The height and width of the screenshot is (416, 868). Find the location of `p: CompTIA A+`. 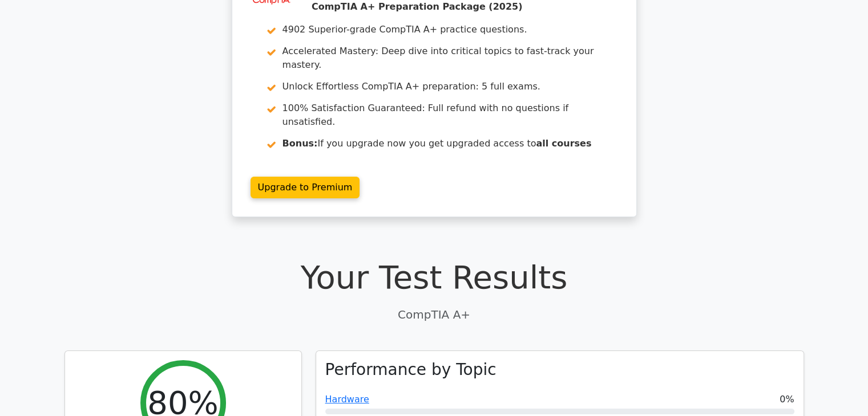

p: CompTIA A+ is located at coordinates (434, 315).